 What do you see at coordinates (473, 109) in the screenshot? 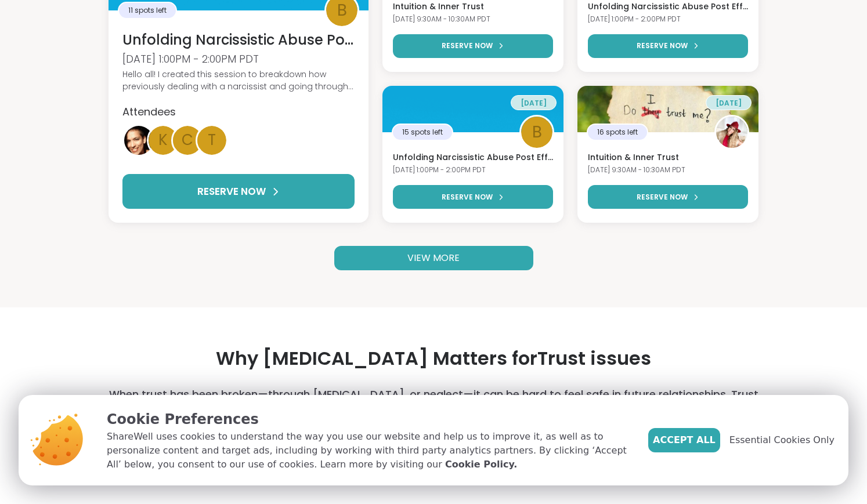
I see `img: Unfolding Narcissistic Abuse Post Effects` at bounding box center [473, 109].